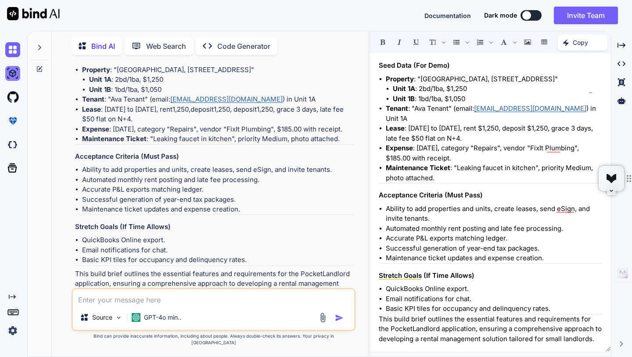  I want to click on p: Code Generator, so click(244, 46).